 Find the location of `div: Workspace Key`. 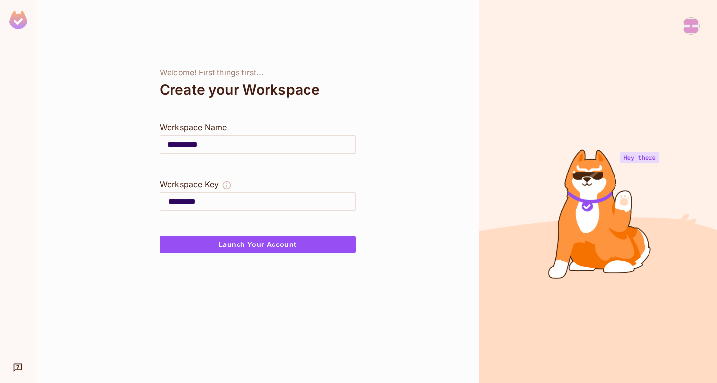

div: Workspace Key is located at coordinates (189, 184).